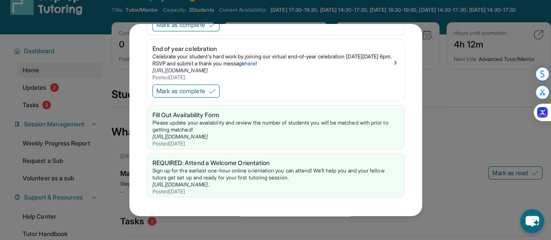 This screenshot has height=240, width=551. What do you see at coordinates (276, 163) in the screenshot?
I see `div: REQUIRED: Attend a Welcome Orientation` at bounding box center [276, 163].